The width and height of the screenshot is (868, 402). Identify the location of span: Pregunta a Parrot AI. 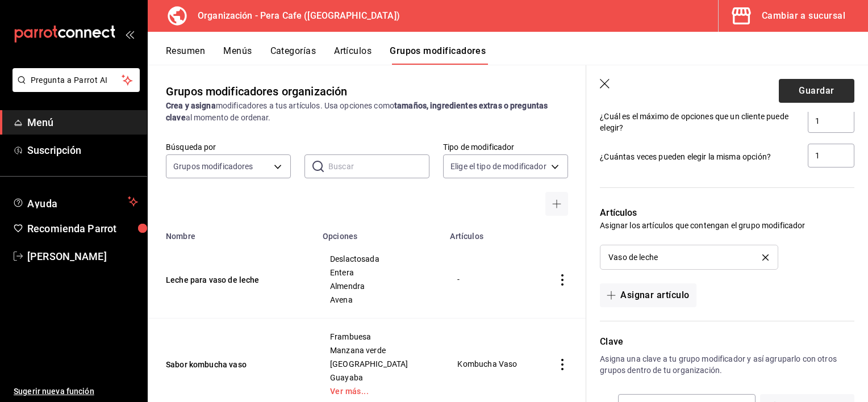
(76, 80).